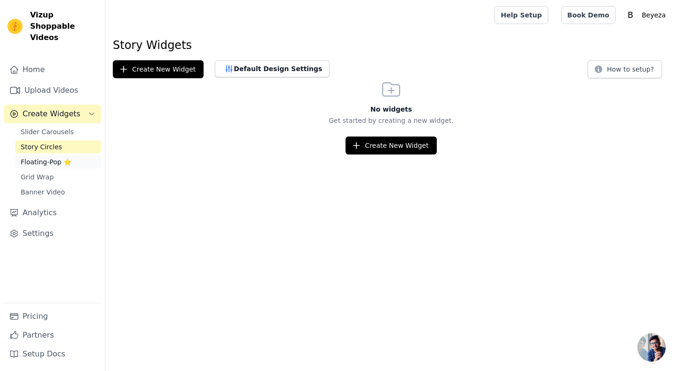 The height and width of the screenshot is (371, 677). Describe the element at coordinates (41, 147) in the screenshot. I see `span: Story Circles` at that location.